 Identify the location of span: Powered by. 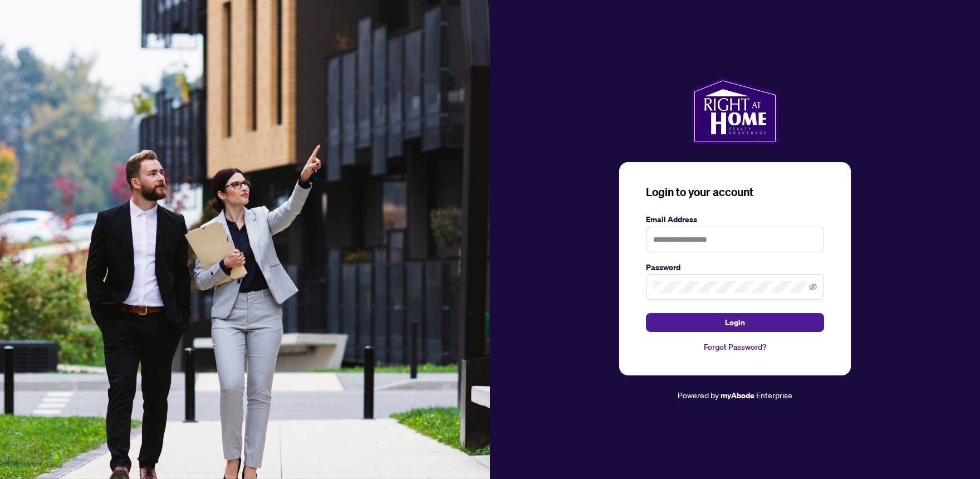
(698, 394).